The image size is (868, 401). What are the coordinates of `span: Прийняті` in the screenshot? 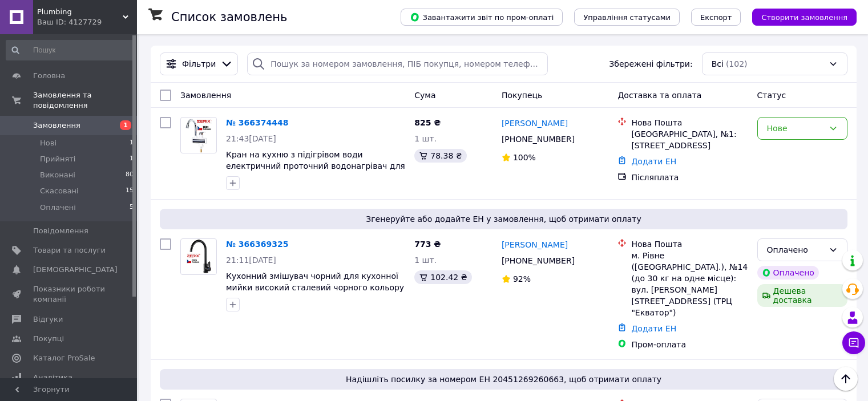 It's located at (57, 159).